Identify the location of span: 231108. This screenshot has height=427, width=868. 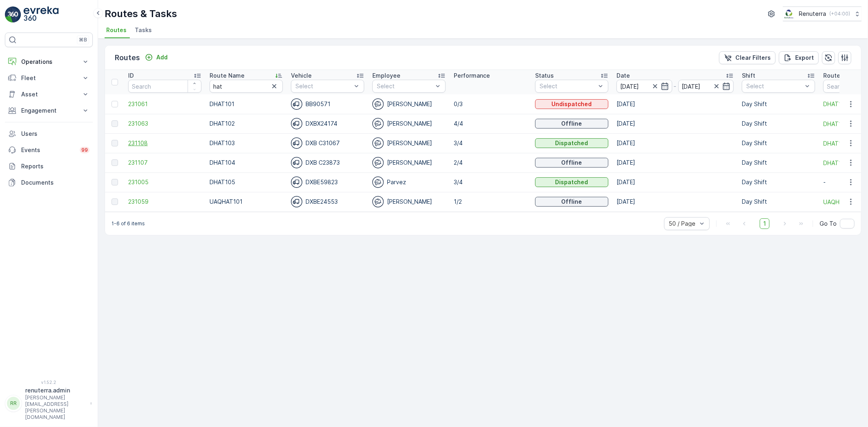
(165, 143).